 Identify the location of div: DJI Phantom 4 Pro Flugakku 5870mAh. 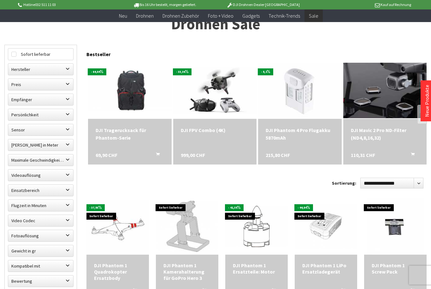
(299, 134).